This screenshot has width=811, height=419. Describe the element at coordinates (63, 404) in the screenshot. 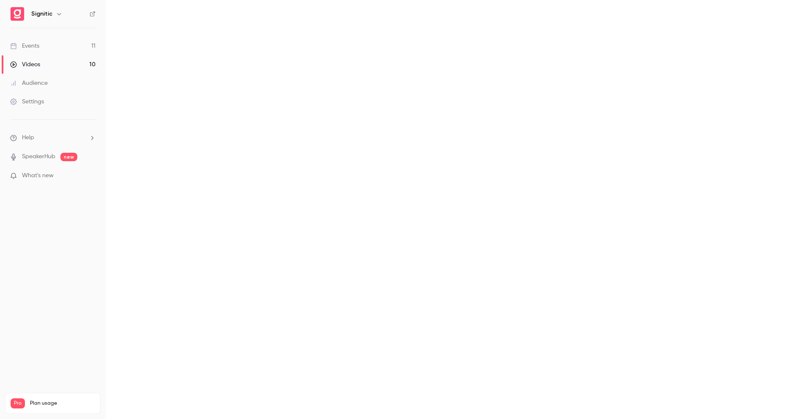

I see `span: Plan usage` at that location.